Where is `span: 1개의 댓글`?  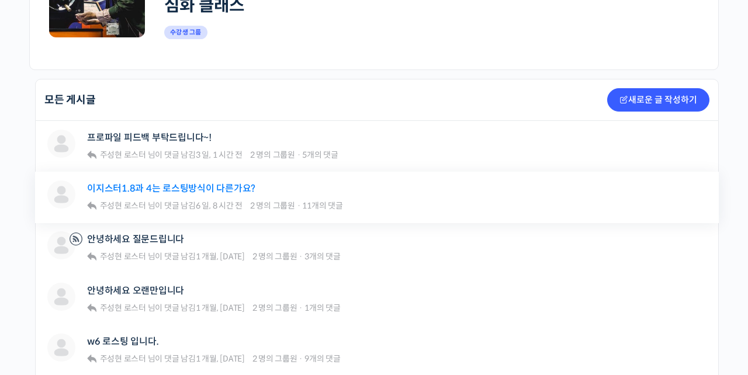 span: 1개의 댓글 is located at coordinates (323, 308).